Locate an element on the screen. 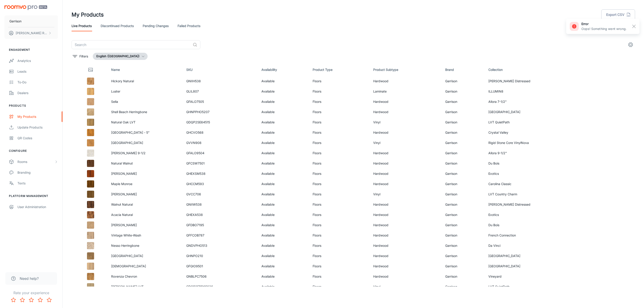 This screenshot has height=308, width=644. svg: Thumbnail is located at coordinates (91, 70).